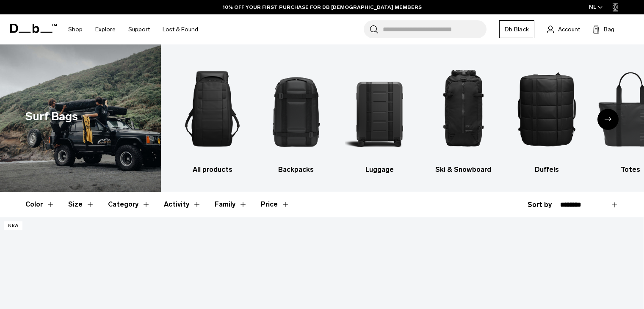 Image resolution: width=644 pixels, height=309 pixels. Describe the element at coordinates (463, 116) in the screenshot. I see `a: Db Ski & Snowboard` at that location.